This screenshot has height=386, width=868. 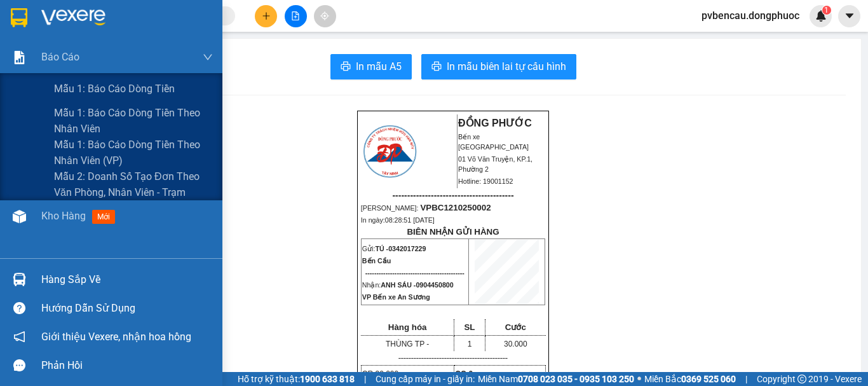 I want to click on img: solution-icon, so click(x=19, y=57).